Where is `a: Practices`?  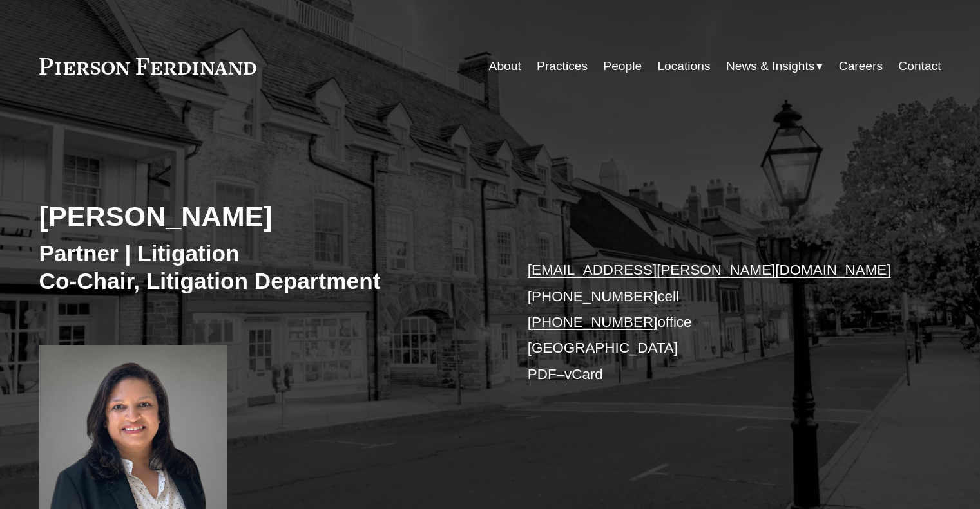
a: Practices is located at coordinates (562, 67).